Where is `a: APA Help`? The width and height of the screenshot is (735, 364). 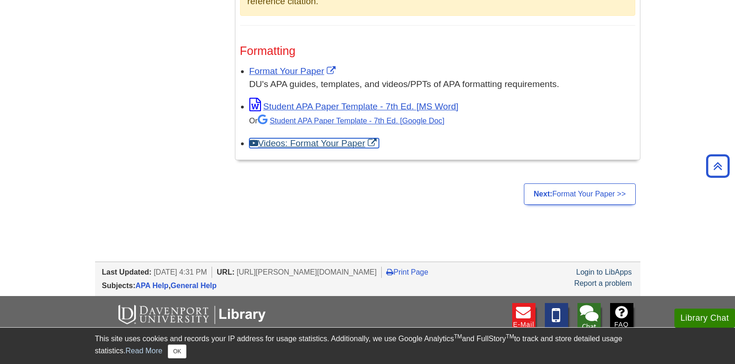 a: APA Help is located at coordinates (152, 286).